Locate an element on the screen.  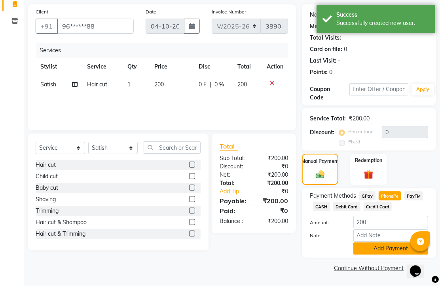
input: Enter Offer / Coupon Code is located at coordinates (379, 89).